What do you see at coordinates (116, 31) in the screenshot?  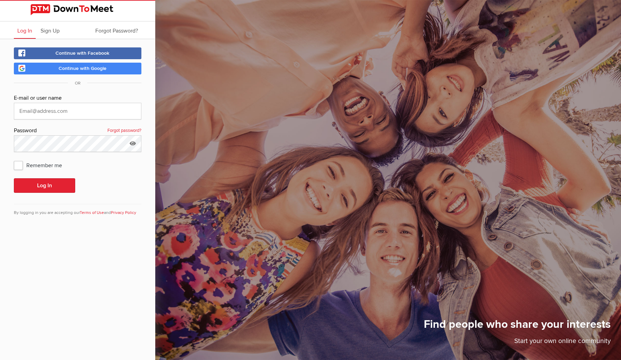 I see `span: Forgot Password?` at bounding box center [116, 31].